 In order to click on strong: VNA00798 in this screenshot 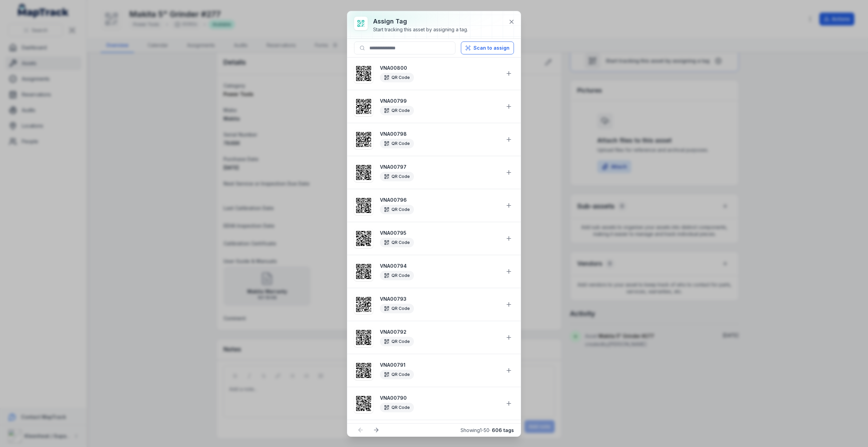, I will do `click(439, 134)`.